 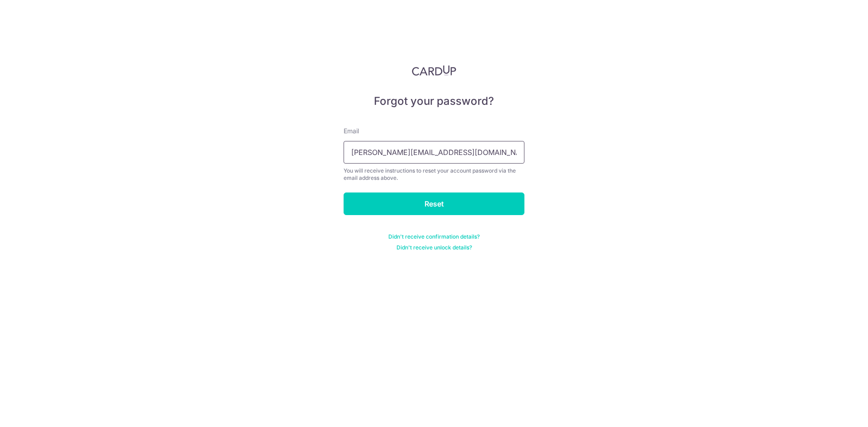 I want to click on h5: Forgot your password?, so click(x=434, y=101).